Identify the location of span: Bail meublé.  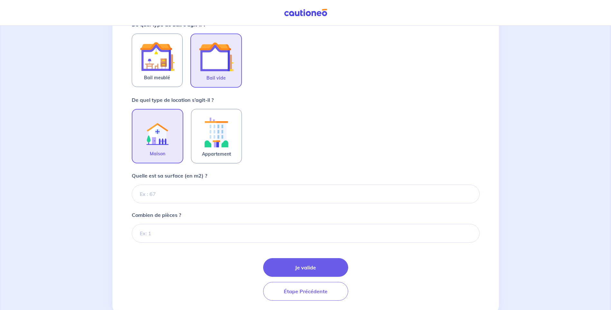
(157, 78).